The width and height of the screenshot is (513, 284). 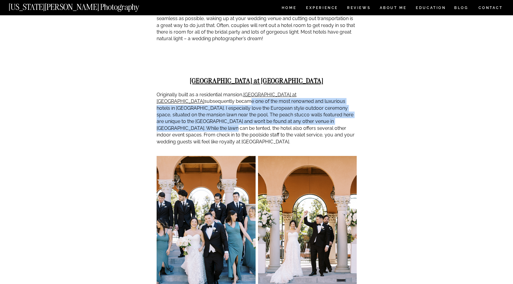 What do you see at coordinates (257, 118) in the screenshot?
I see `p: Originally built as a residential mansion, subsequently became one of the most renowned and luxur...` at bounding box center [257, 118].